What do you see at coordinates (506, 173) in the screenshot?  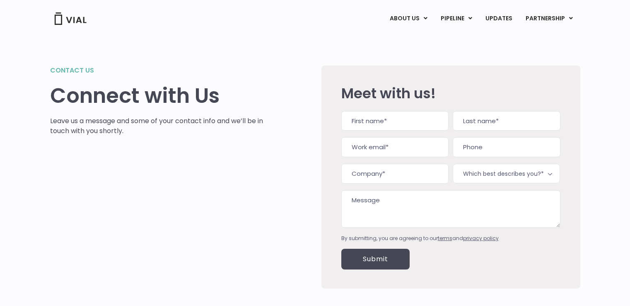 I see `span: Which best describes you?*` at bounding box center [506, 173].